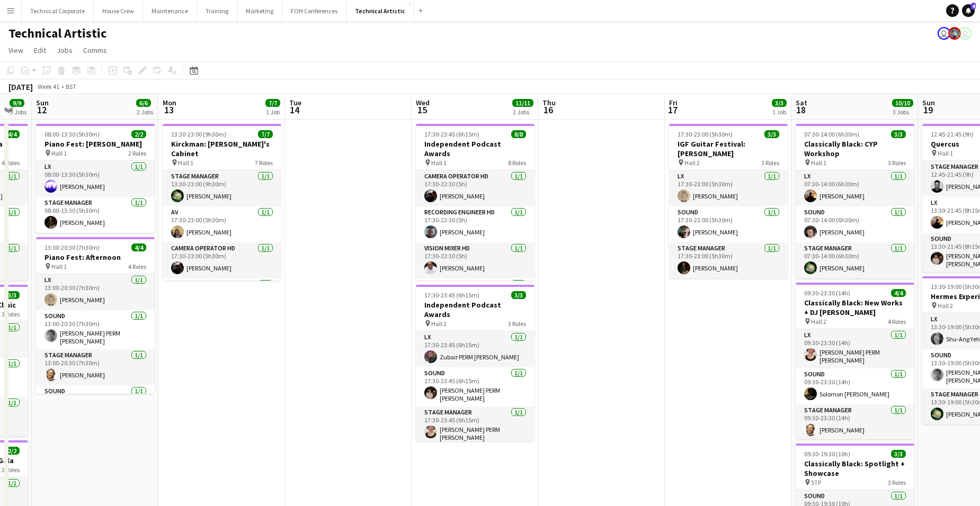 Image resolution: width=980 pixels, height=506 pixels. I want to click on span: 09:30-23:30 (14h), so click(828, 293).